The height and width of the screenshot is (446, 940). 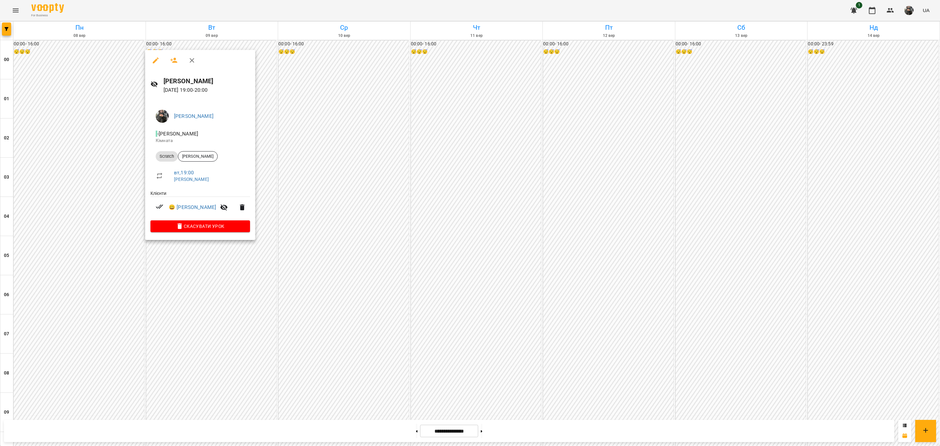 What do you see at coordinates (200, 226) in the screenshot?
I see `button: Скасувати Урок` at bounding box center [200, 226].